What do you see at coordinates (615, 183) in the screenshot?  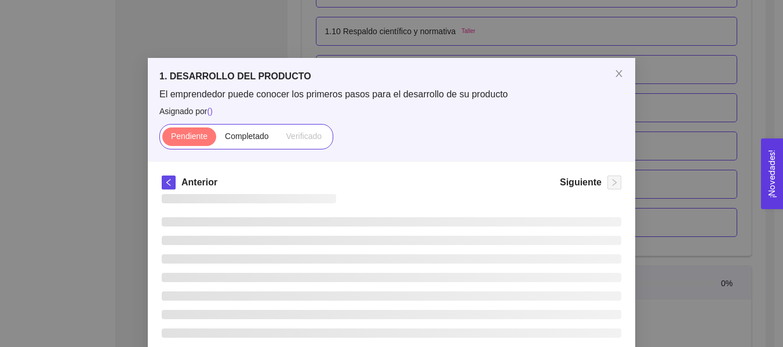 I see `button: right` at bounding box center [615, 183].